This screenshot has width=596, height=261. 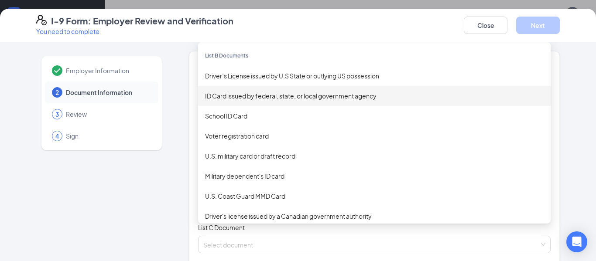 I want to click on span: 2, so click(x=57, y=92).